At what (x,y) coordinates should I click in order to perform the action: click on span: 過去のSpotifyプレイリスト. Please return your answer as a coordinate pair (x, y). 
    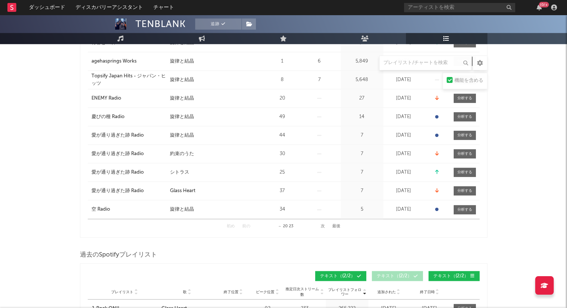
    Looking at the image, I should click on (119, 255).